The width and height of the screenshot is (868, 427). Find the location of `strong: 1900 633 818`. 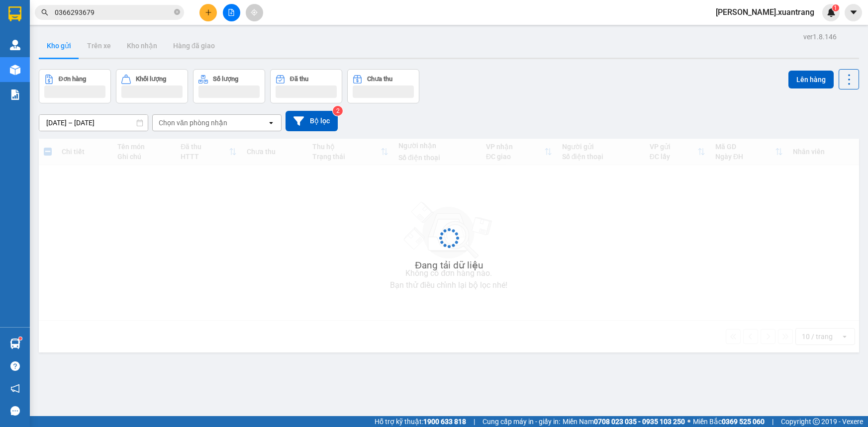

strong: 1900 633 818 is located at coordinates (445, 421).